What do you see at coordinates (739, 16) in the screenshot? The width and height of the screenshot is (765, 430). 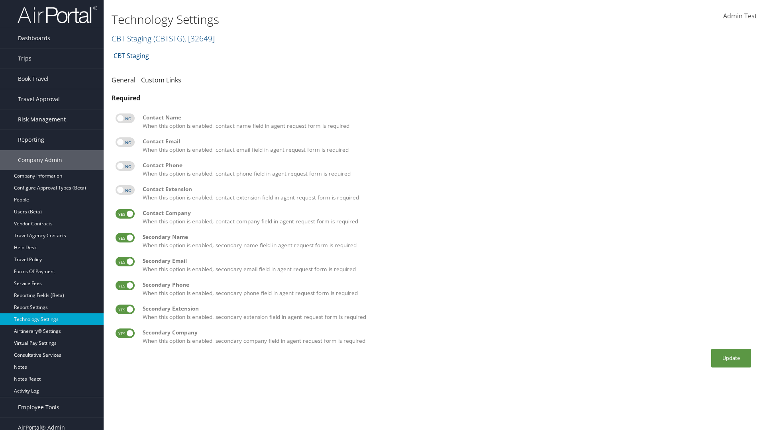 I see `a: Admin Test` at bounding box center [739, 16].